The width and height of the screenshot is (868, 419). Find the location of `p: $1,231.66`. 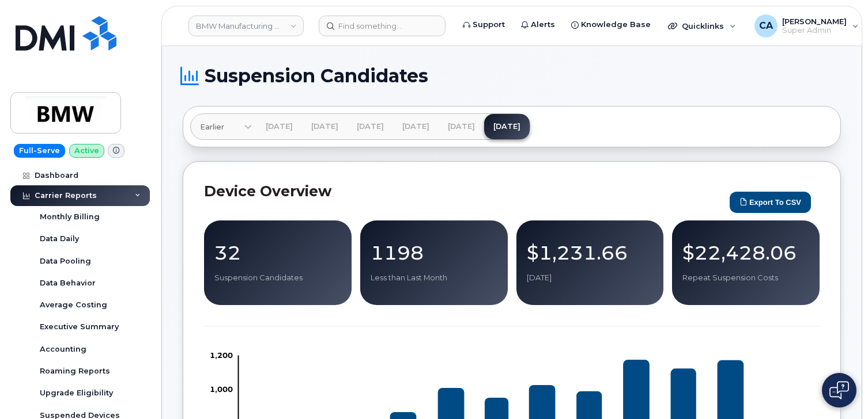

p: $1,231.66 is located at coordinates (590, 253).